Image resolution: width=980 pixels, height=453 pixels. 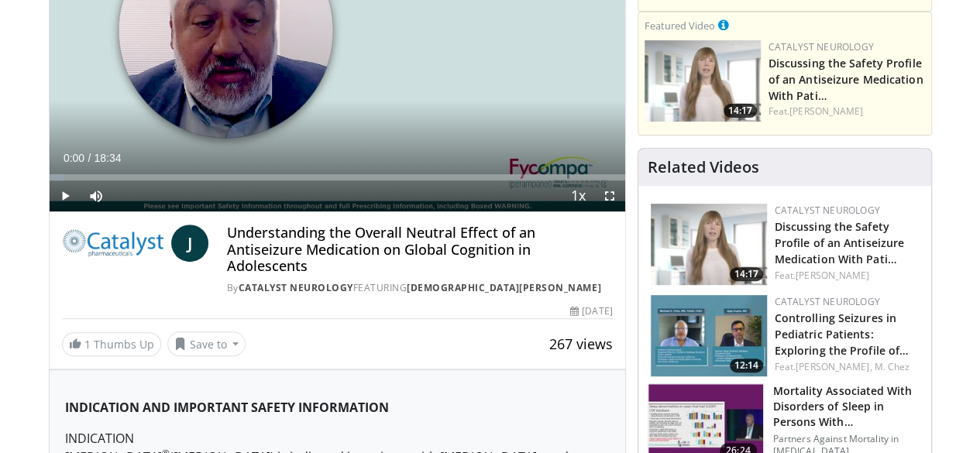 I want to click on strong: INDICATION AND IMPORTANT SAFETY INFORMATION, so click(x=227, y=407).